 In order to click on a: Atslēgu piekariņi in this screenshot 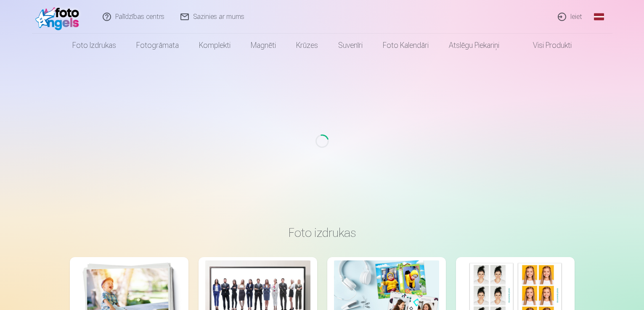, I will do `click(474, 45)`.